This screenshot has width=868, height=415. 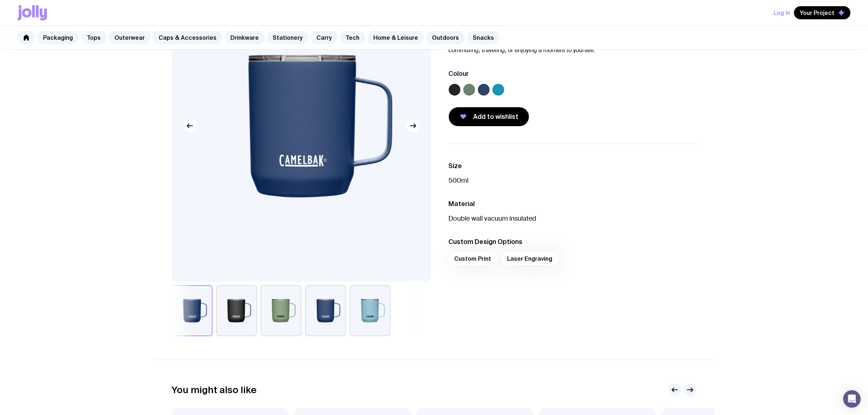 I want to click on a: Packaging, so click(x=58, y=38).